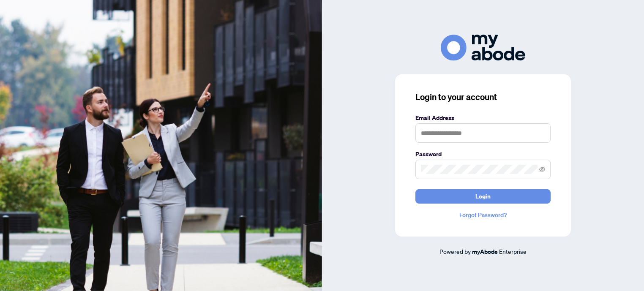 The image size is (644, 291). Describe the element at coordinates (483, 154) in the screenshot. I see `label: Password` at that location.